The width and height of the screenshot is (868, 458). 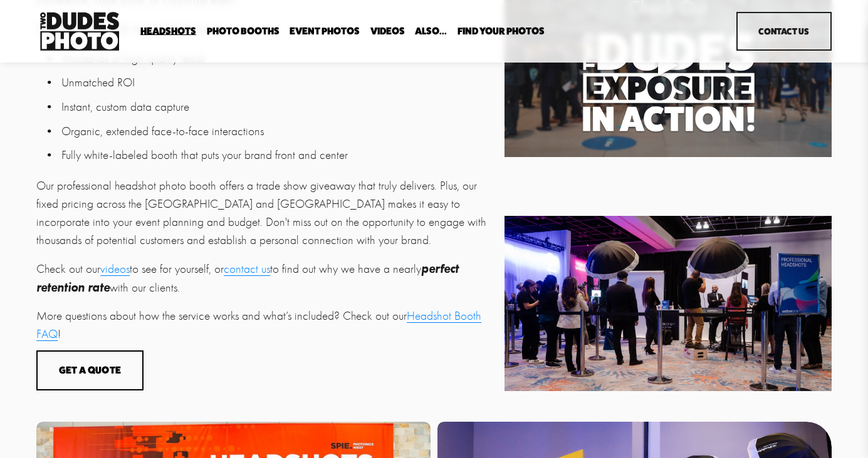 I want to click on a: videos, so click(x=115, y=269).